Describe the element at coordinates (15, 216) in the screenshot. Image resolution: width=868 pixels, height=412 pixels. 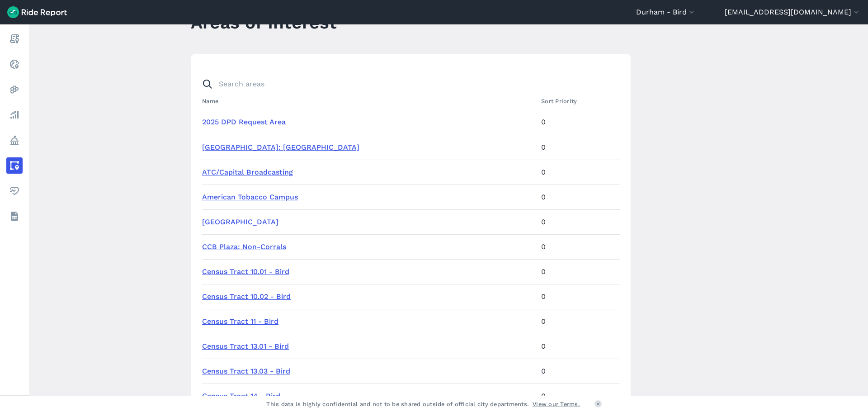
I see `a: Datasets` at that location.